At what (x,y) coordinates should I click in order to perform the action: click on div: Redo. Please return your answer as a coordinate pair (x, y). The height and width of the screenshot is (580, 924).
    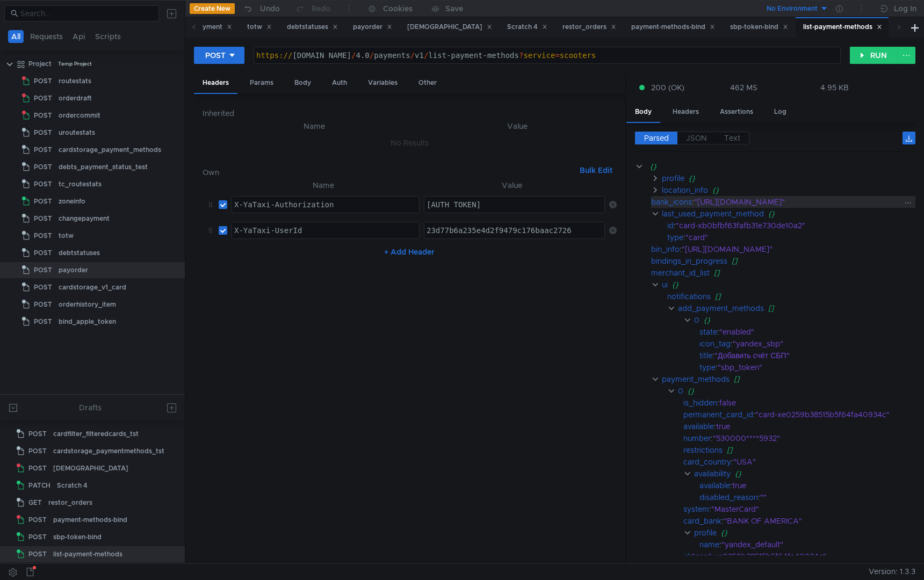
    Looking at the image, I should click on (321, 9).